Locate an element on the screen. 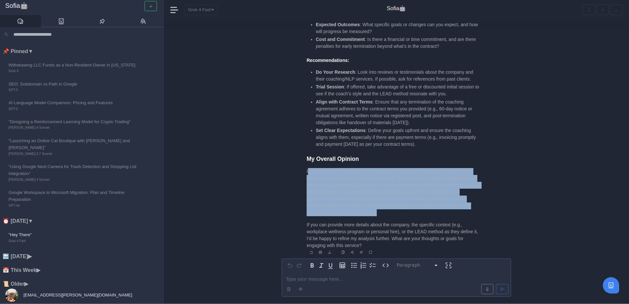 The image size is (629, 304). button: Bulleted list is located at coordinates (354, 265).